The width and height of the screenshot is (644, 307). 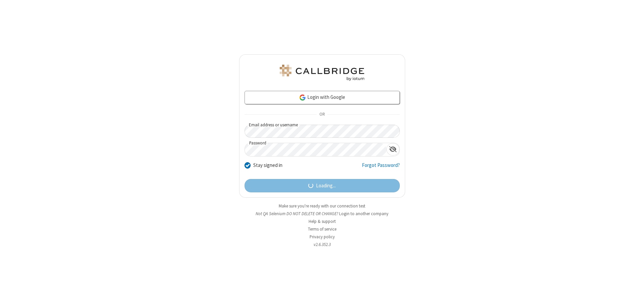 I want to click on a: Terms of service, so click(x=322, y=229).